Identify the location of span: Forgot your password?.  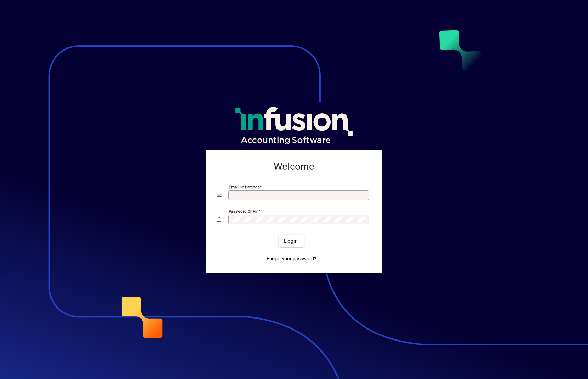
(291, 258).